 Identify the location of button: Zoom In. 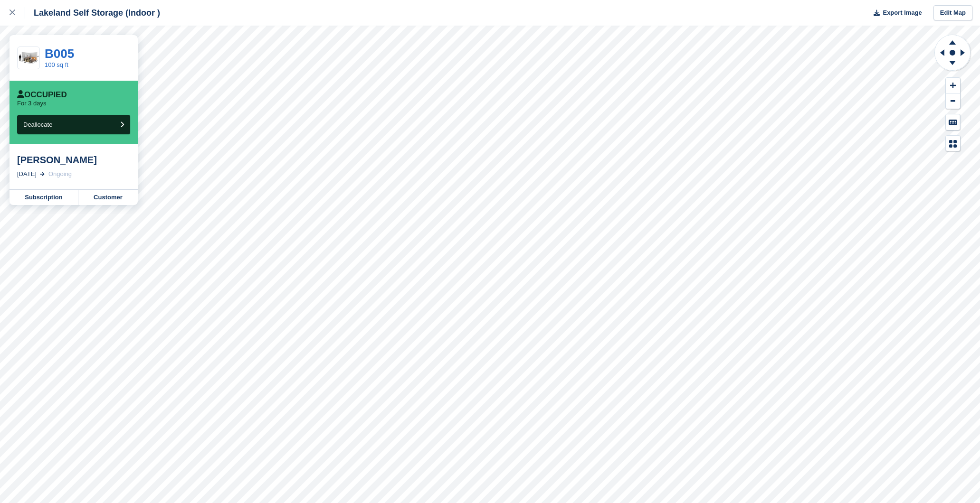
(953, 86).